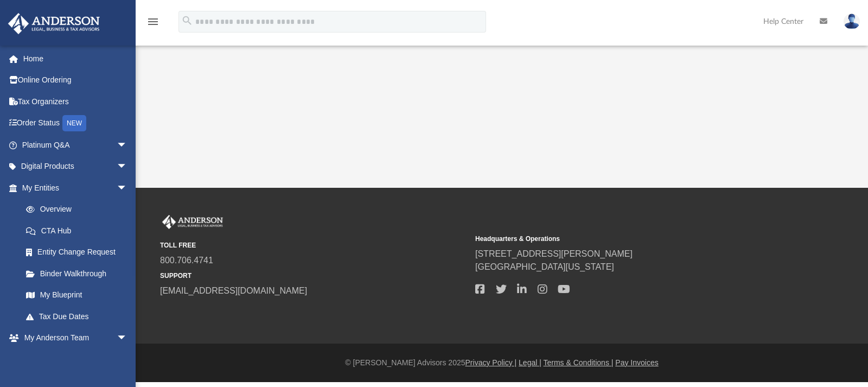  Describe the element at coordinates (76, 188) in the screenshot. I see `a: My Entitiesarrow_drop_down` at that location.